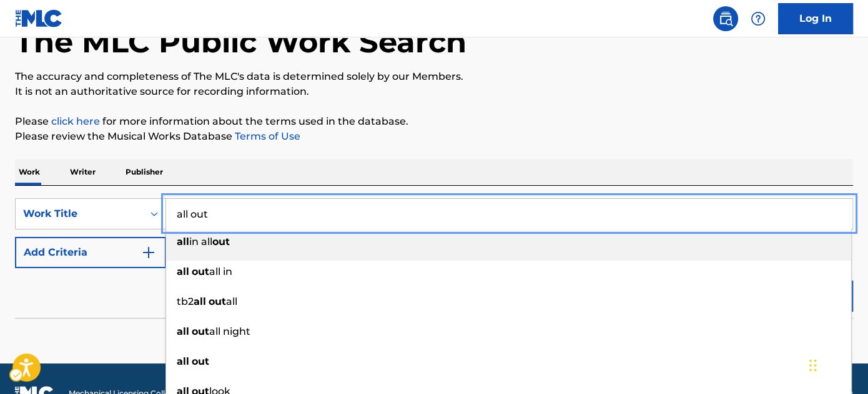 The width and height of the screenshot is (868, 394). Describe the element at coordinates (434, 121) in the screenshot. I see `p: Please for more information about the terms used in the database.` at that location.